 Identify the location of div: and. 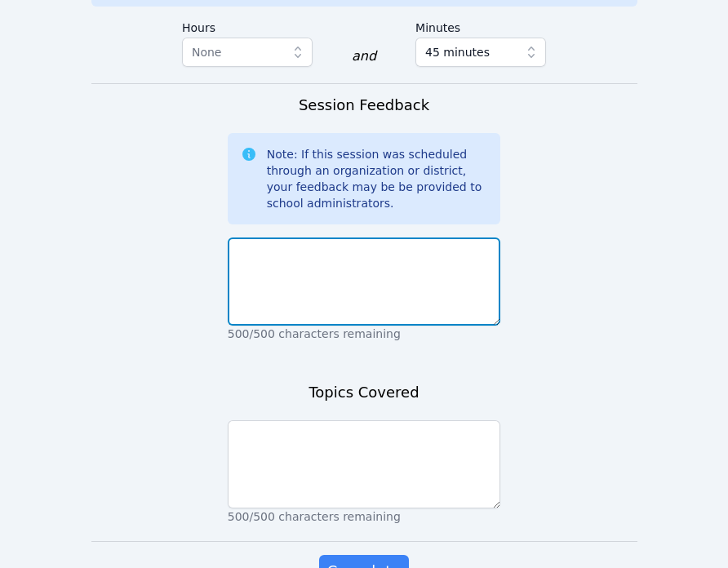
(364, 56).